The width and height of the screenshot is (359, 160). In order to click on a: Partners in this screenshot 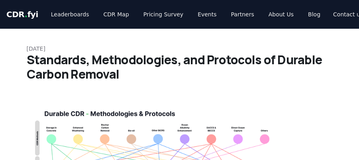, I will do `click(243, 14)`.